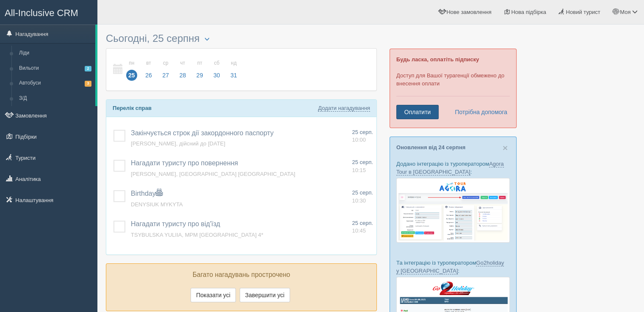 The height and width of the screenshot is (312, 644). Describe the element at coordinates (232, 70) in the screenshot. I see `a: нд 31` at that location.